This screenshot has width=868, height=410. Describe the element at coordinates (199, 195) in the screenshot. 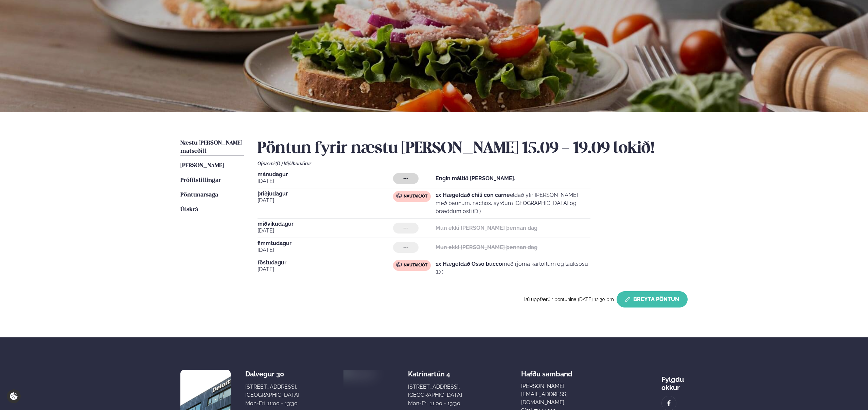

I see `span: Pöntunarsaga` at that location.